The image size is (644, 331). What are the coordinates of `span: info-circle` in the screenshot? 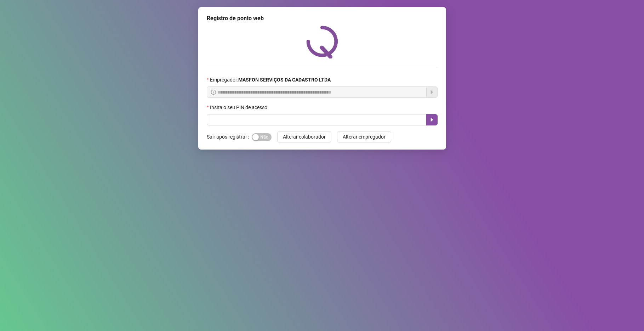 It's located at (213, 92).